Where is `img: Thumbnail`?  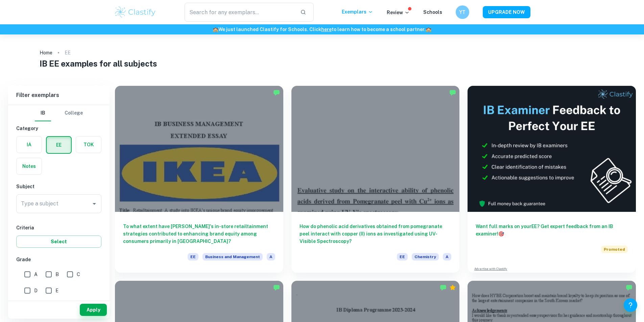 img: Thumbnail is located at coordinates (552, 149).